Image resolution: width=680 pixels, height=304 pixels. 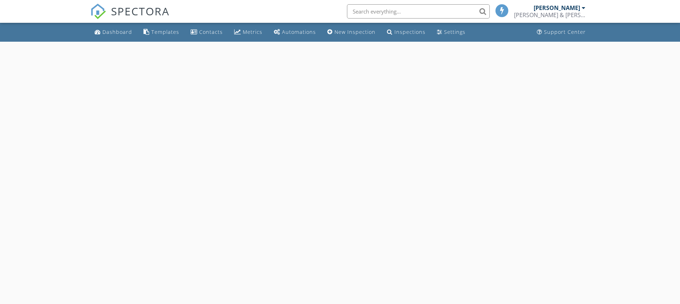 What do you see at coordinates (355, 32) in the screenshot?
I see `div: New Inspection` at bounding box center [355, 32].